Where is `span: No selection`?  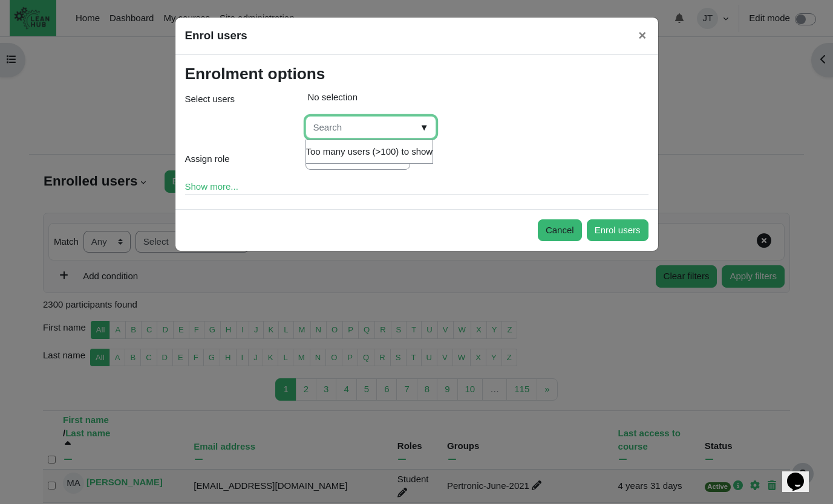 span: No selection is located at coordinates (333, 96).